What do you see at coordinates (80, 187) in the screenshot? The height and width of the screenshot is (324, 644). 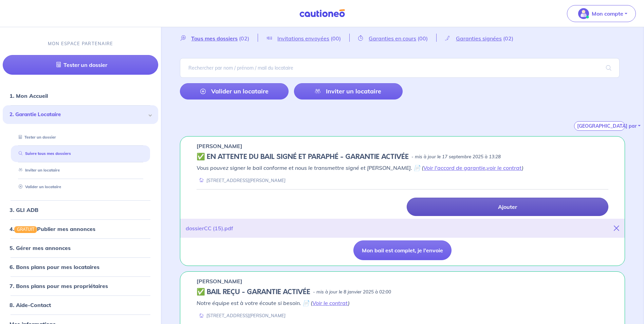 I see `div: Valider un locataire` at bounding box center [80, 187].